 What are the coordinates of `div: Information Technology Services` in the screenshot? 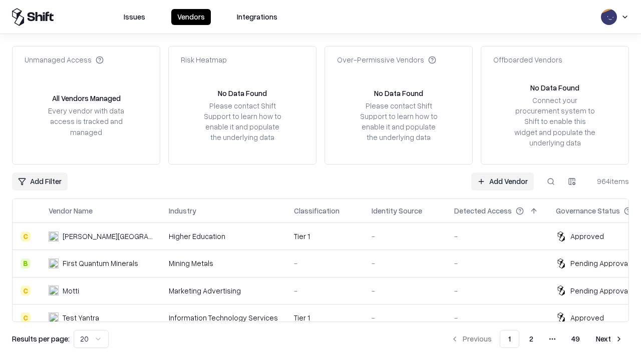 It's located at (223, 318).